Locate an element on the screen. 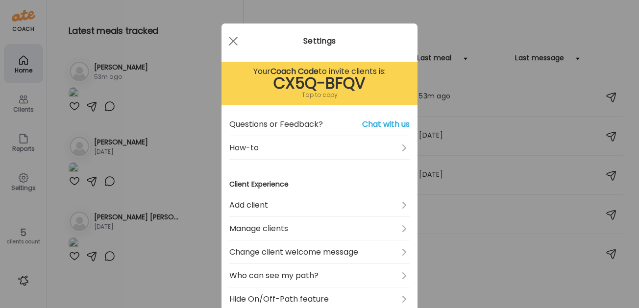  h3: Client Experience is located at coordinates (319, 184).